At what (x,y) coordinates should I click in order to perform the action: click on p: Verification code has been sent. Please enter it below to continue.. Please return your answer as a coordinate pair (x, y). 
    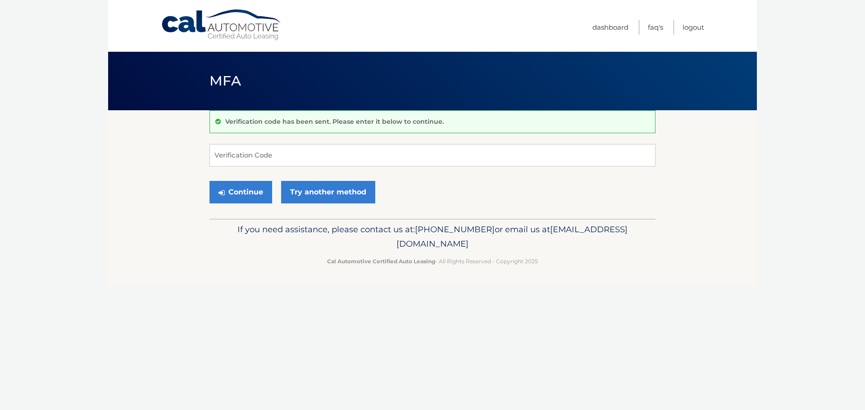
    Looking at the image, I should click on (334, 122).